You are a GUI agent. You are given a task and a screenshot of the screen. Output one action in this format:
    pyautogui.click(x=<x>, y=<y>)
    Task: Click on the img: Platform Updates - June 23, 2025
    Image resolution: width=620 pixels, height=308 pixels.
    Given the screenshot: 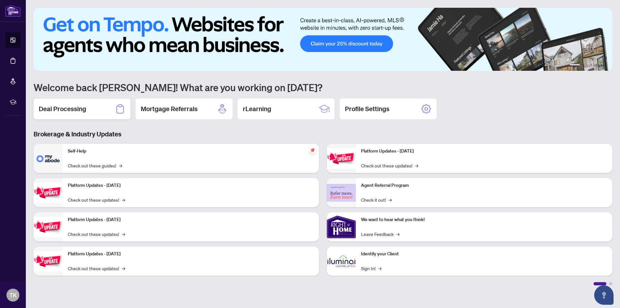 What is the action you would take?
    pyautogui.click(x=341, y=158)
    